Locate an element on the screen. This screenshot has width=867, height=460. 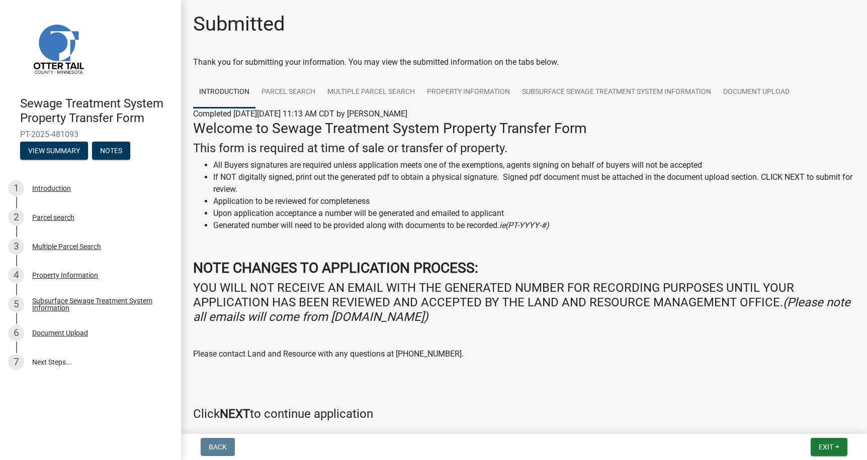
button: Notes is located at coordinates (111, 151).